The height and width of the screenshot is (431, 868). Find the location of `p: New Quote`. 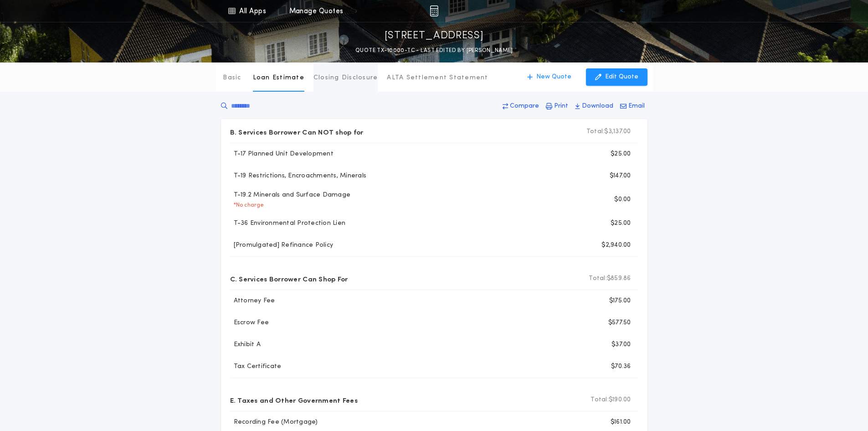

p: New Quote is located at coordinates (554, 77).